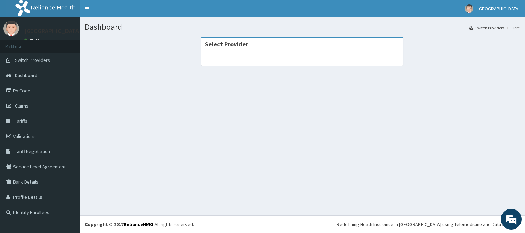 The width and height of the screenshot is (525, 233). What do you see at coordinates (21, 106) in the screenshot?
I see `span: Claims` at bounding box center [21, 106].